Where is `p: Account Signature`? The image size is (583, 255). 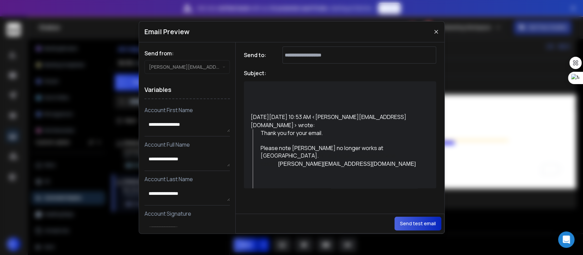
p: Account Signature is located at coordinates (187, 213).